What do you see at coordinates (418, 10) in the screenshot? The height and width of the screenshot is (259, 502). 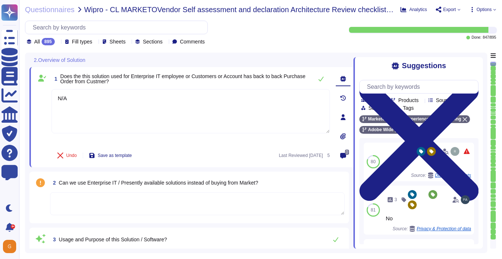 I see `span: Analytics` at bounding box center [418, 10].